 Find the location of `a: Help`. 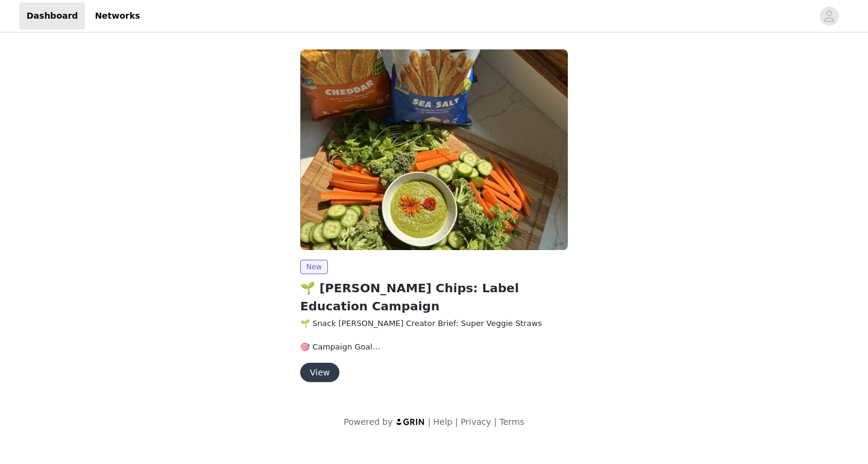

a: Help is located at coordinates (443, 422).